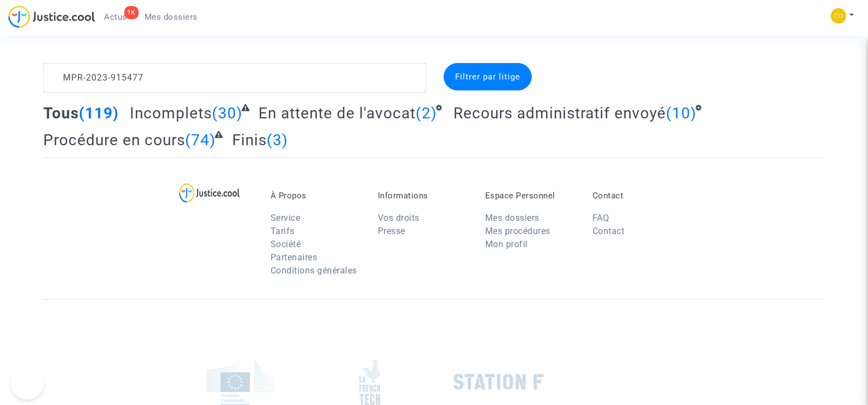 Image resolution: width=868 pixels, height=405 pixels. What do you see at coordinates (294, 257) in the screenshot?
I see `a: Partenaires` at bounding box center [294, 257].